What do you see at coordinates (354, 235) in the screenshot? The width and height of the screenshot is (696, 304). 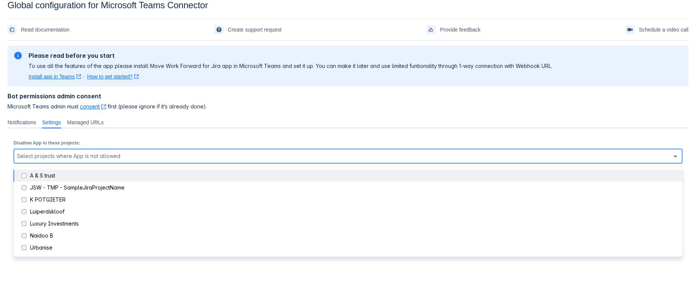 I see `div: Naidoo B` at bounding box center [354, 235].